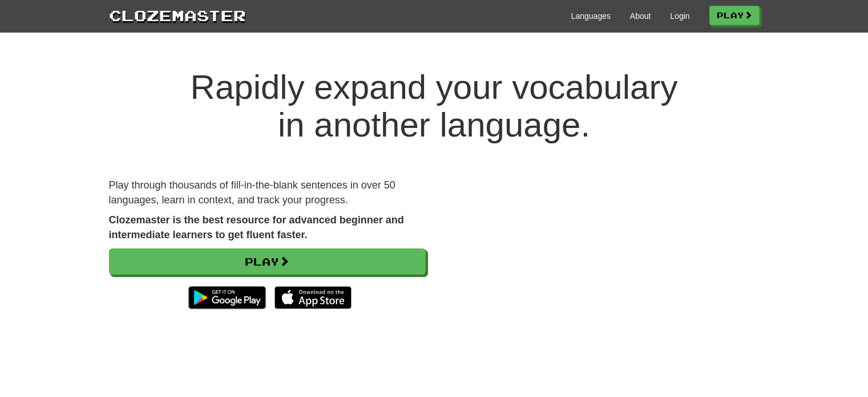 This screenshot has height=397, width=868. I want to click on a: Clozemaster, so click(178, 15).